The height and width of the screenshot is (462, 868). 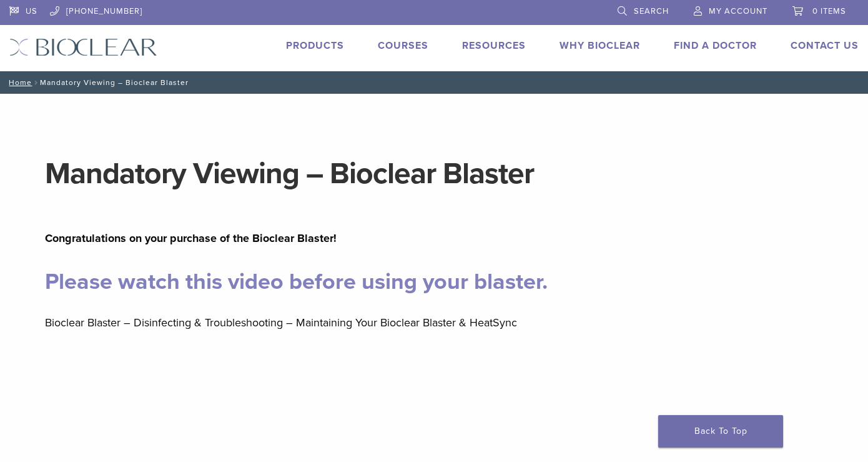 I want to click on a: Products, so click(x=315, y=45).